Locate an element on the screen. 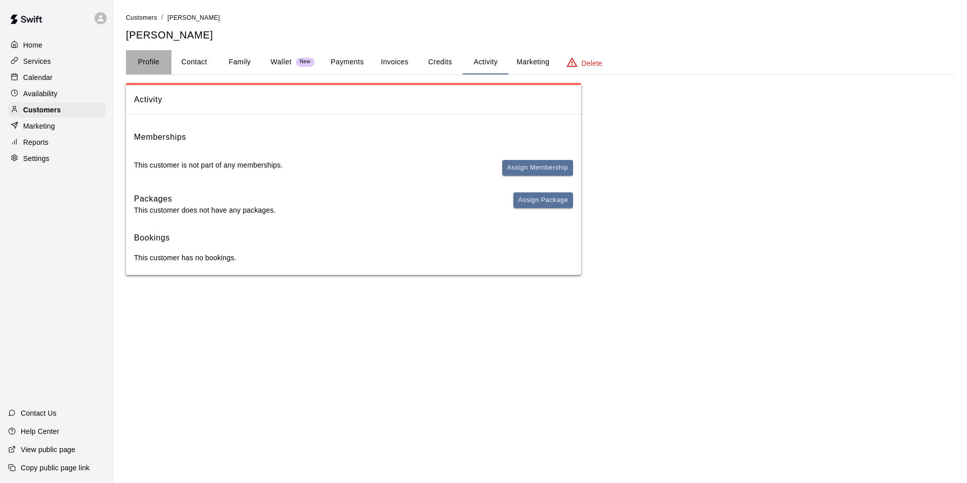 The image size is (967, 483). button: Profile is located at coordinates (149, 62).